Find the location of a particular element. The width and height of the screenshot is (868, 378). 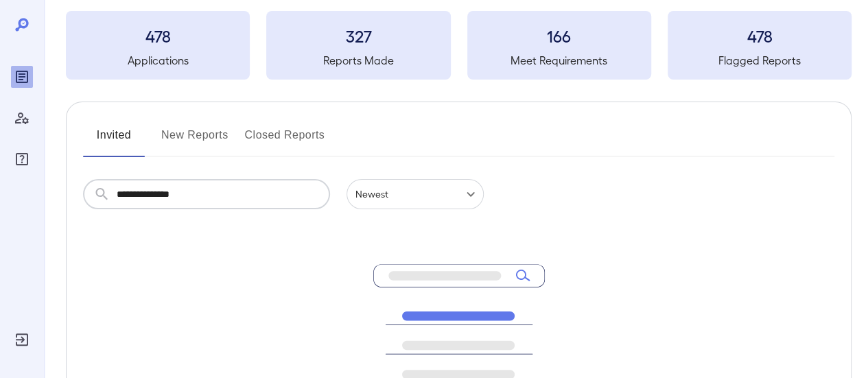

summary: 478Applications327Reports Made166Meet Requirements478Flagged Reports is located at coordinates (458, 45).